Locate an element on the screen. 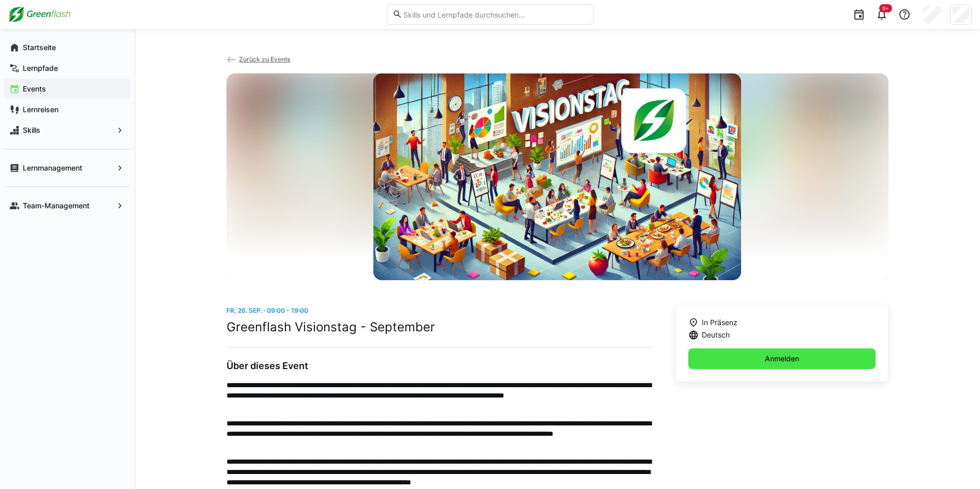 The width and height of the screenshot is (980, 489). input: Skills und Lernpfade durchsuchen… is located at coordinates (495, 14).